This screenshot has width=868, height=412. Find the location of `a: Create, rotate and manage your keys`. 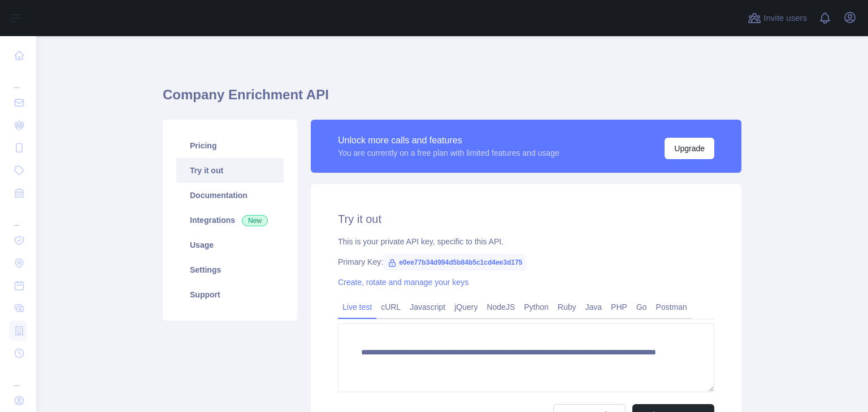

a: Create, rotate and manage your keys is located at coordinates (403, 282).